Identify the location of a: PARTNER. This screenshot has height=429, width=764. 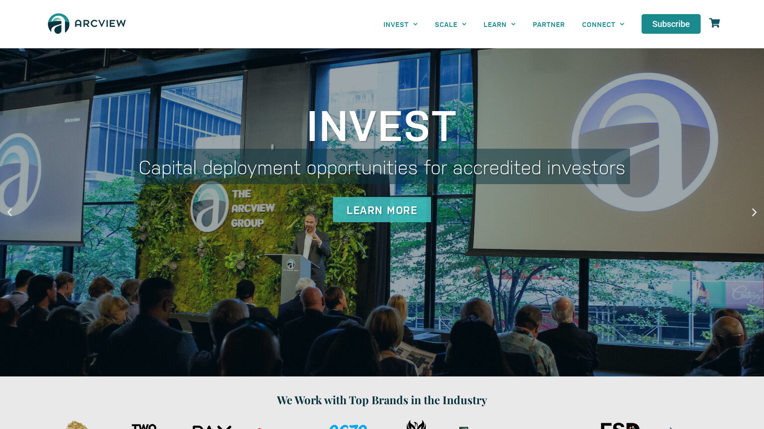
(548, 24).